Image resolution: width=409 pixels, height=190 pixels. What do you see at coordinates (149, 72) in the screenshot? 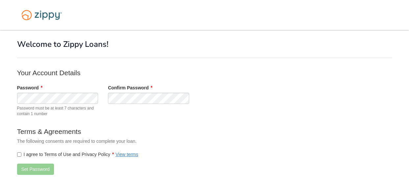
I see `p: Your Account Details` at bounding box center [149, 72].